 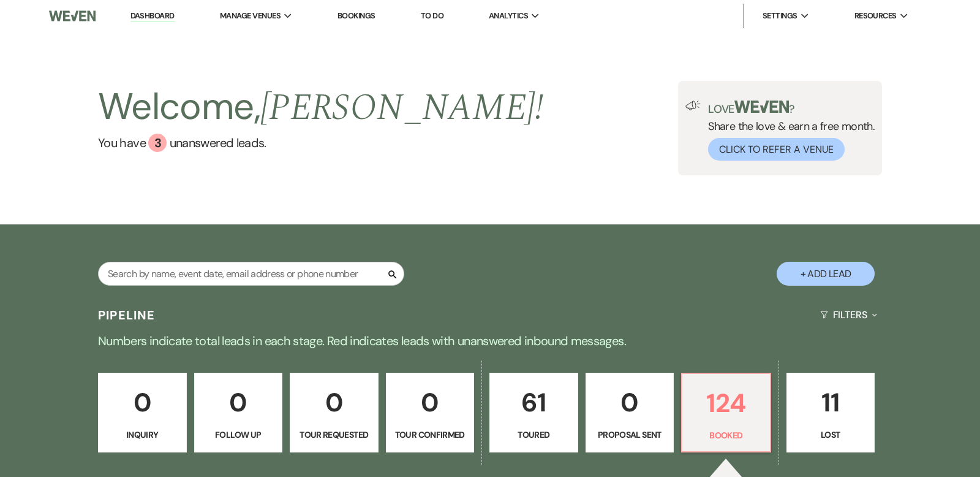 I want to click on a: 0Proposal Sent, so click(x=630, y=412).